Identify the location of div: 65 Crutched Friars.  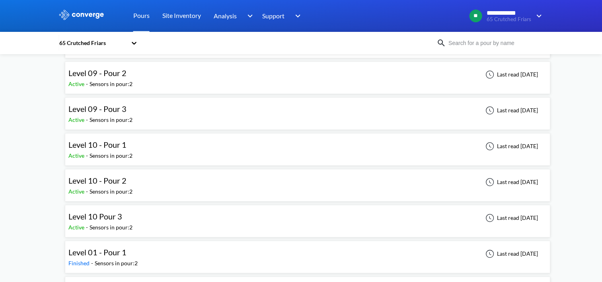
(93, 43).